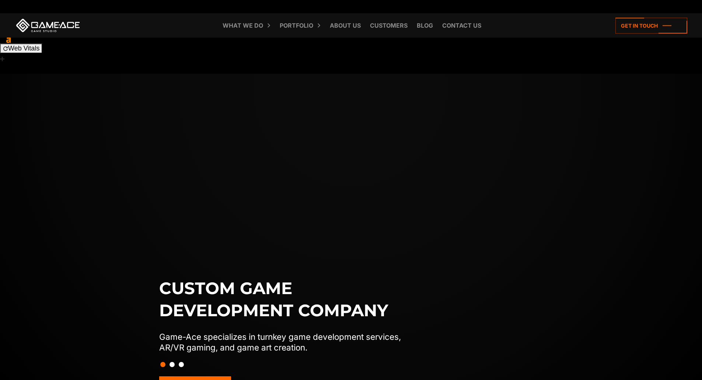 The height and width of the screenshot is (380, 702). Describe the element at coordinates (288, 299) in the screenshot. I see `h1: Custom game development company` at that location.